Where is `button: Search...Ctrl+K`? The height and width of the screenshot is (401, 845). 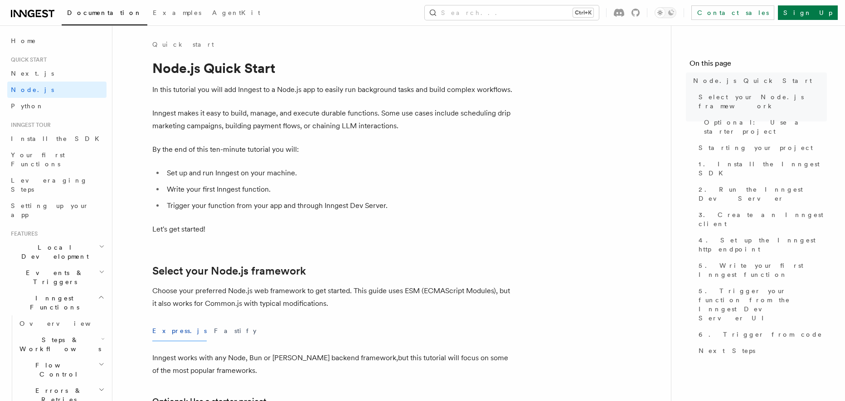
button: Search...Ctrl+K is located at coordinates (512, 13).